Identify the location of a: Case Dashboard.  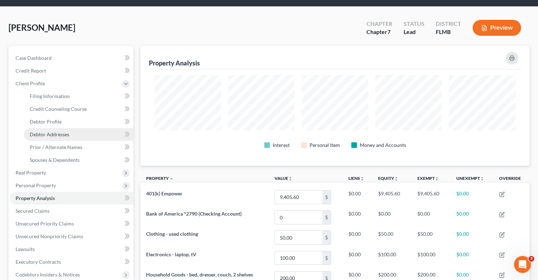
(71, 58).